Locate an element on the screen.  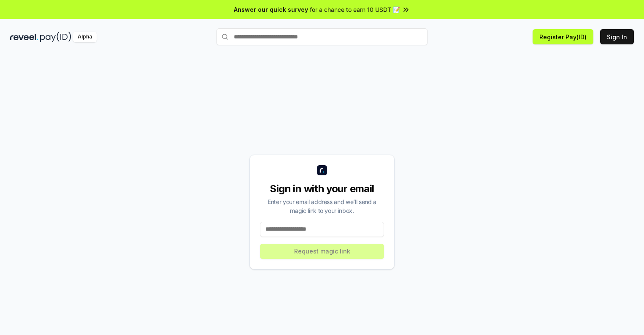
img: pay_id is located at coordinates (55, 37).